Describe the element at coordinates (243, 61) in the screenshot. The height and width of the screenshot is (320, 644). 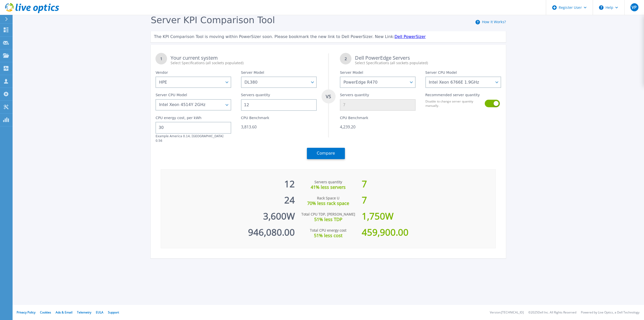
I see `div: Your current system` at that location.